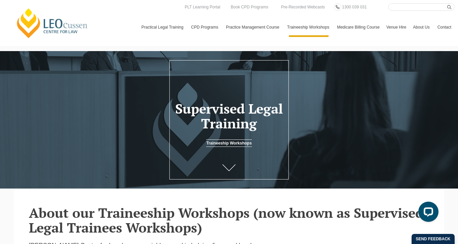 The height and width of the screenshot is (244, 458). I want to click on a: Pre-Recorded Webcasts, so click(303, 7).